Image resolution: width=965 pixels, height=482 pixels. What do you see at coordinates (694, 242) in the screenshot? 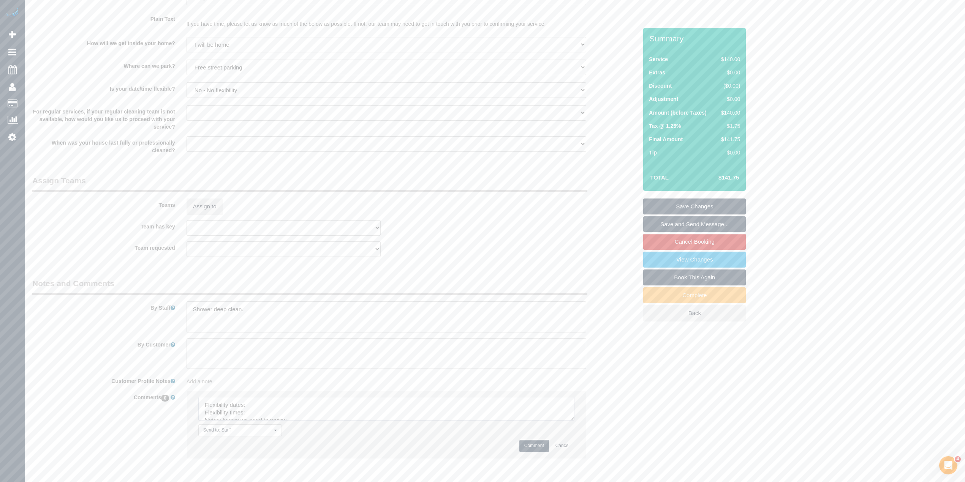
I see `a: Cancel Booking` at bounding box center [694, 242].